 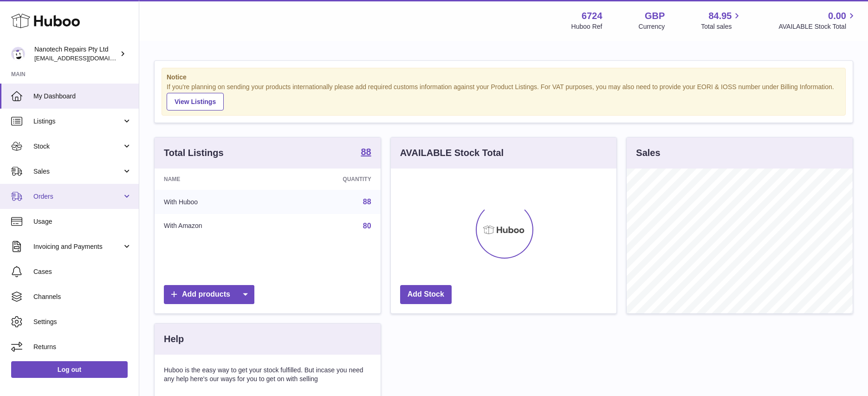 I want to click on a: Log out, so click(x=69, y=370).